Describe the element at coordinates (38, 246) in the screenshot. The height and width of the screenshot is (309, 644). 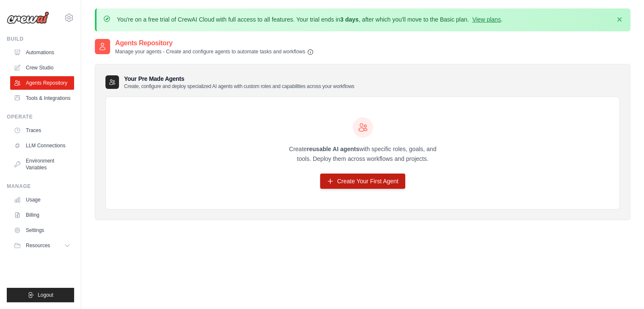
I see `span: Resources` at that location.